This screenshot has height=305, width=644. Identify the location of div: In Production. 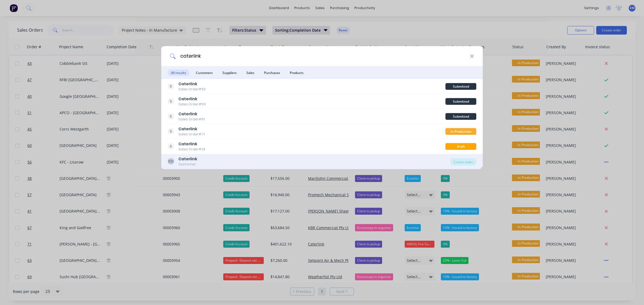
(461, 132).